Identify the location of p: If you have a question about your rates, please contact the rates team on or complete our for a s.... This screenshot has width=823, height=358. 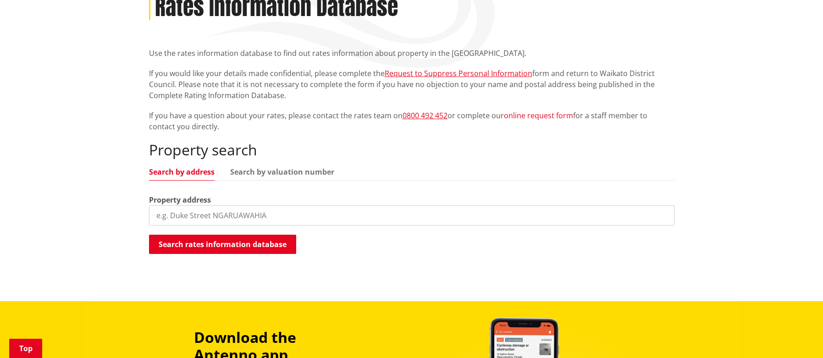
(412, 121).